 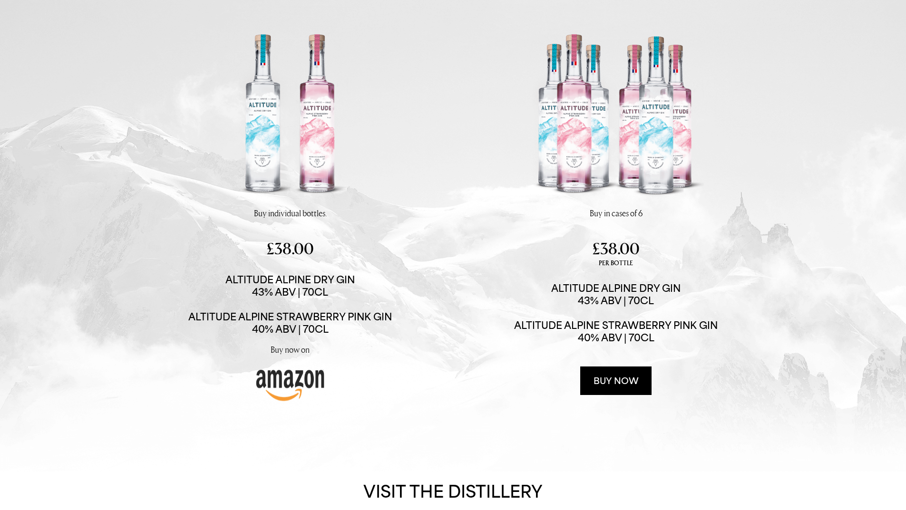 I want to click on span: per bottle, so click(x=616, y=263).